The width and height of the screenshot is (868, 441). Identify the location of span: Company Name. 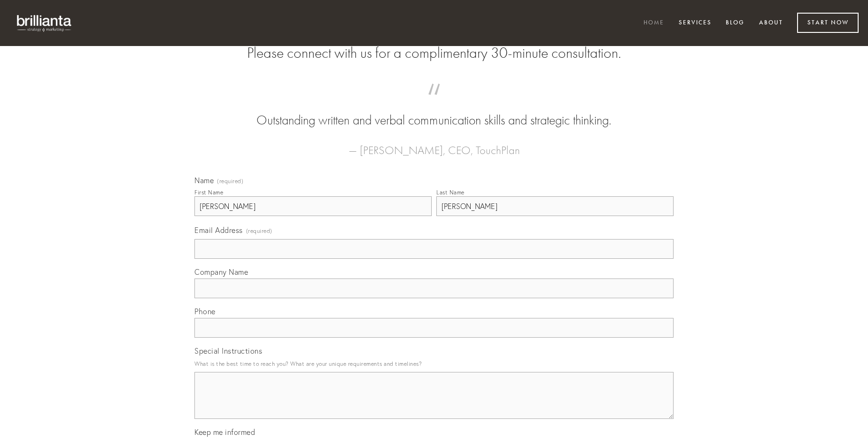
(221, 272).